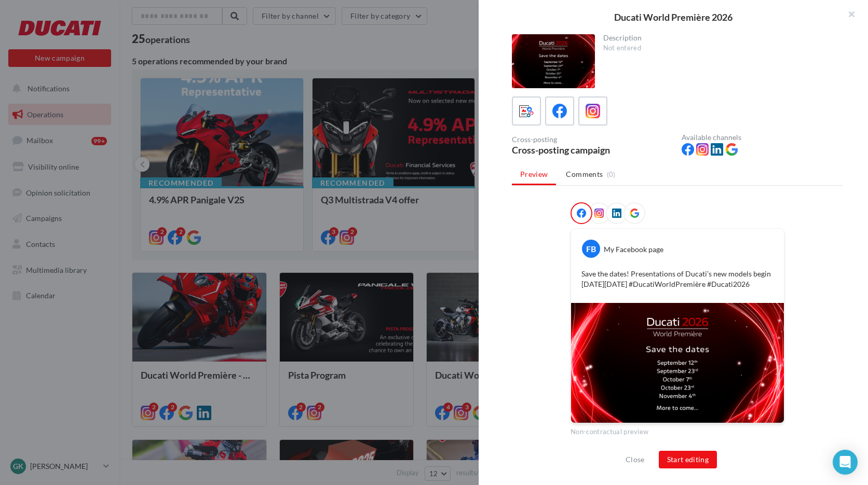 The height and width of the screenshot is (485, 868). Describe the element at coordinates (635, 459) in the screenshot. I see `button: Close` at that location.